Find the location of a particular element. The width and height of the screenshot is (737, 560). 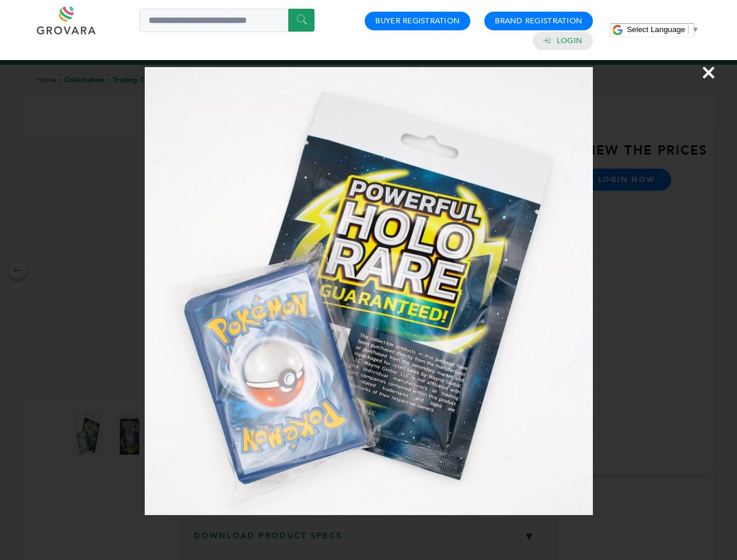

a: Select Language​ is located at coordinates (663, 29).